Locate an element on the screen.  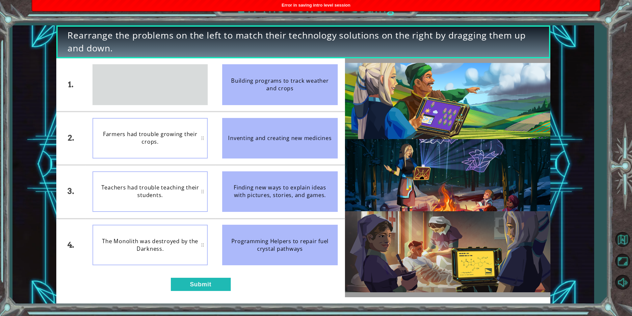
div: 1. is located at coordinates (71, 85).